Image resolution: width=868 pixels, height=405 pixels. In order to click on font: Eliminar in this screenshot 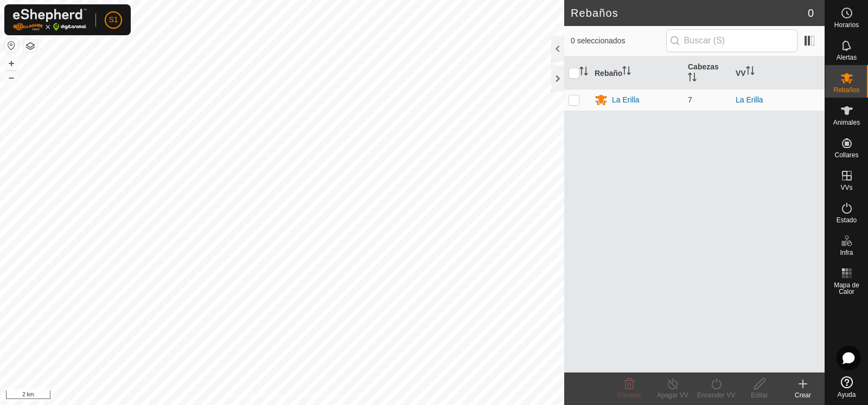, I will do `click(628, 396)`.